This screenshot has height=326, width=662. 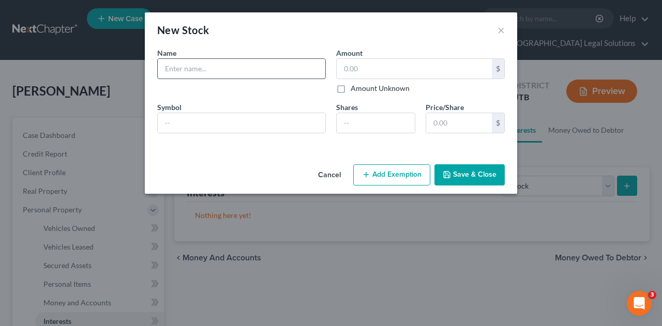 What do you see at coordinates (652, 295) in the screenshot?
I see `span: 3` at bounding box center [652, 295].